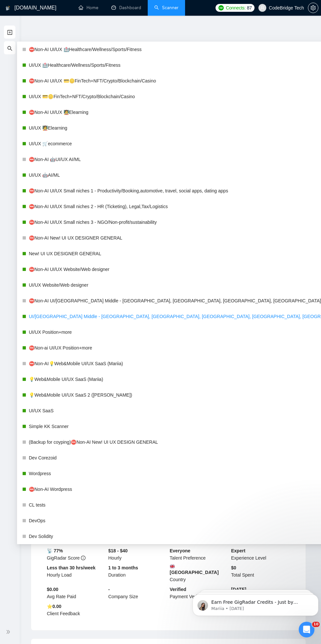 This screenshot has height=644, width=321. I want to click on div: Hourly, so click(138, 554).